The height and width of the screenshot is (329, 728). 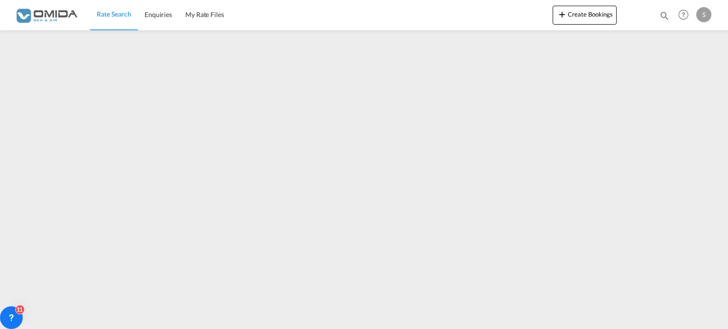 I want to click on span: My Rate Files, so click(x=205, y=14).